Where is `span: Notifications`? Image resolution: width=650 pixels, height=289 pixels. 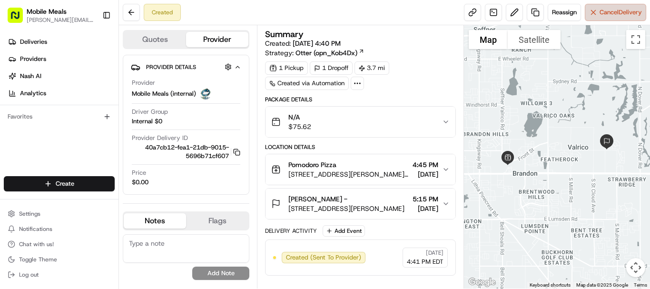 span: Notifications is located at coordinates (36, 229).